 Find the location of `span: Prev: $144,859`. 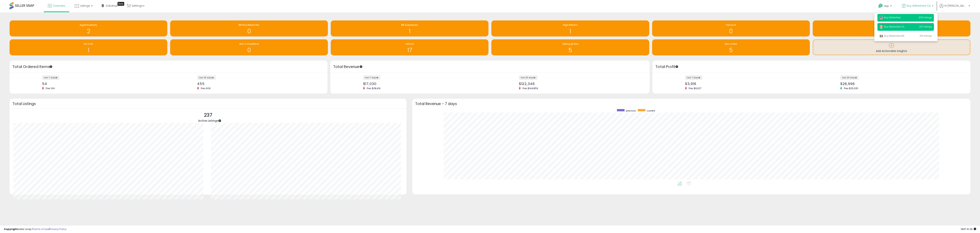

span: Prev: $144,859 is located at coordinates (530, 88).